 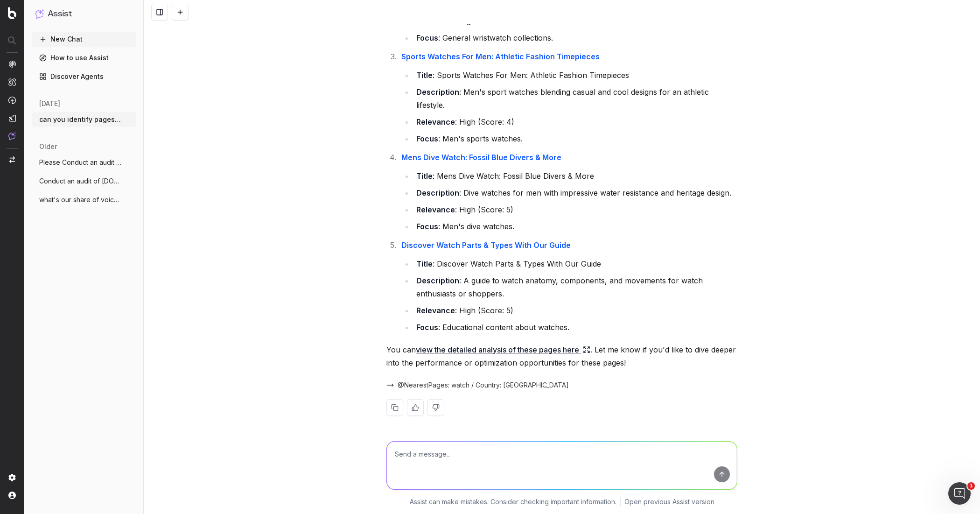 I want to click on img: Intelligence, so click(x=12, y=81).